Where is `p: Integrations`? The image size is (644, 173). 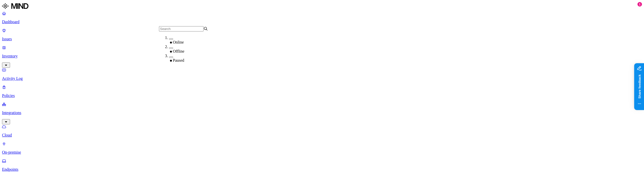
p: Integrations is located at coordinates (322, 112).